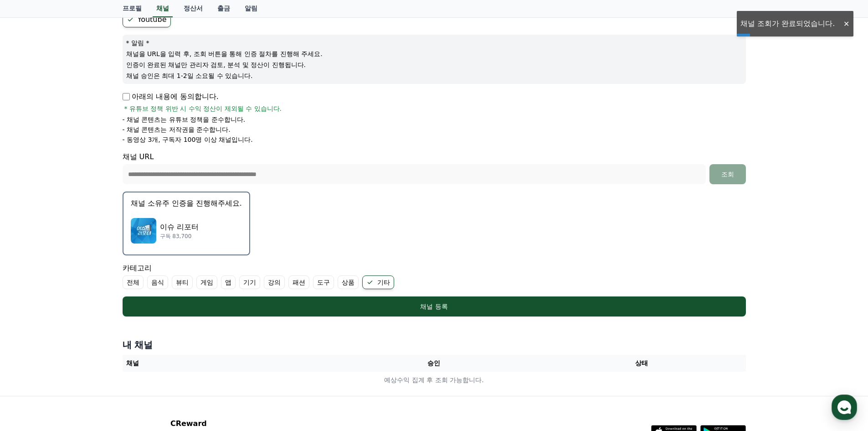 The width and height of the screenshot is (868, 431). I want to click on p: 채널을 URL을 입력 후, 조회 버튼을 통해 인증 절차를 진행해 주세요., so click(434, 54).